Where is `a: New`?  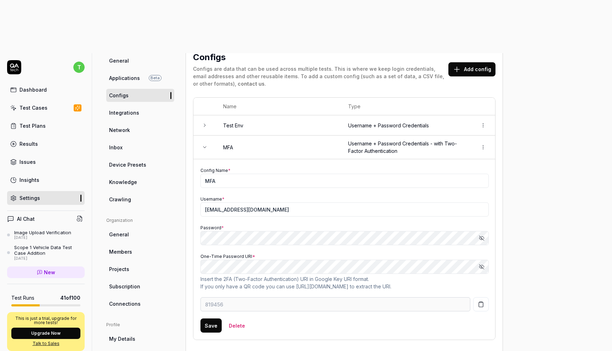 a: New is located at coordinates (46, 272).